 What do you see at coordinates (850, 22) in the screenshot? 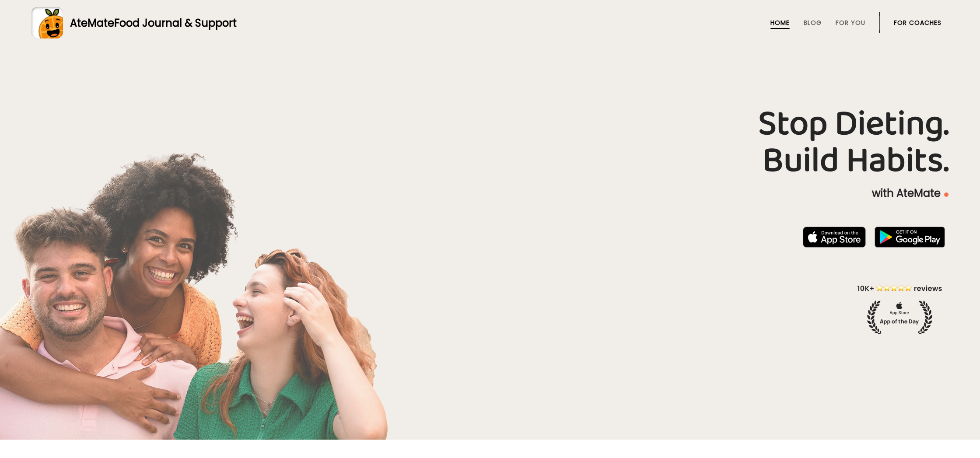
I see `a: For You` at bounding box center [850, 22].